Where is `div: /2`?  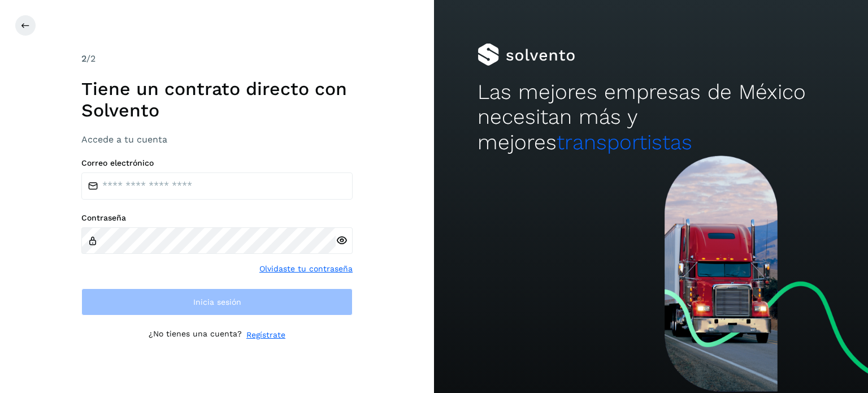 div: /2 is located at coordinates (217, 59).